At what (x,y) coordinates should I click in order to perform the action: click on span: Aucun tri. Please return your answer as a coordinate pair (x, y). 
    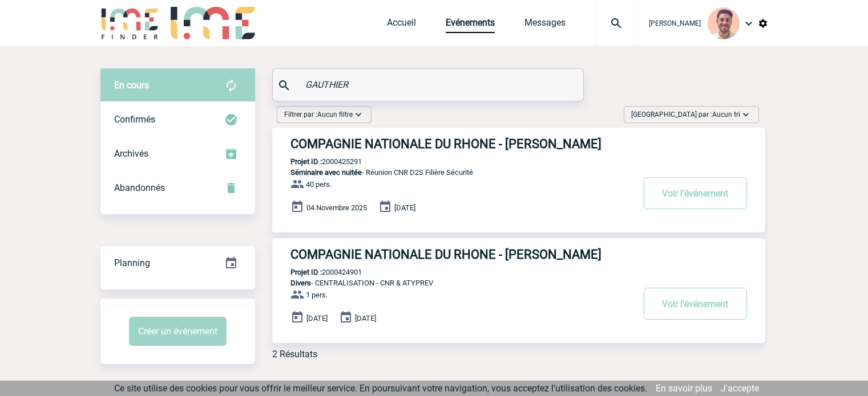
    Looking at the image, I should click on (726, 115).